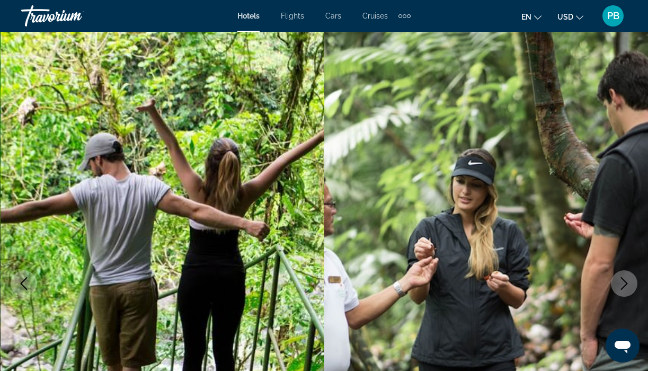  What do you see at coordinates (624, 283) in the screenshot?
I see `button: Next image` at bounding box center [624, 283].